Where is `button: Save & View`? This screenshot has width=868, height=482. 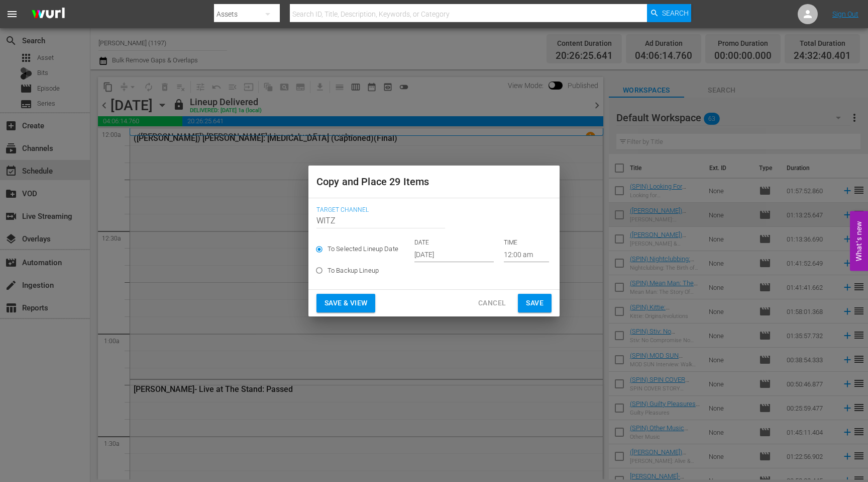
button: Save & View is located at coordinates (346, 303).